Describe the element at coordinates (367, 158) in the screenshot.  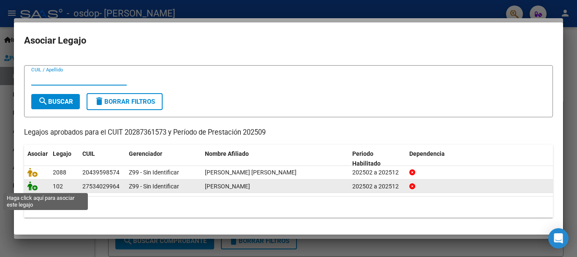
I see `span: Periodo Habilitado` at that location.